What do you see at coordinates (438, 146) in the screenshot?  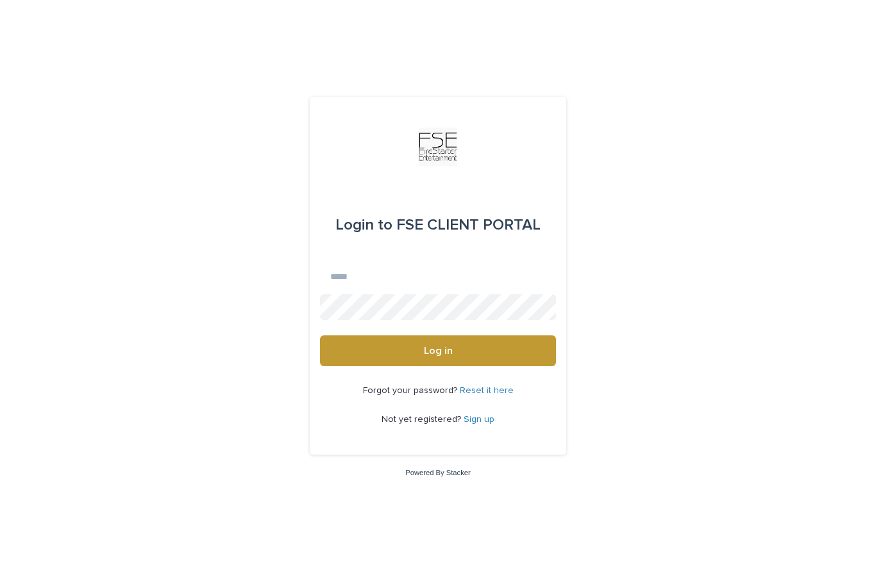 I see `img: Km9EesSdRbS9ajqhBzyo` at bounding box center [438, 146].